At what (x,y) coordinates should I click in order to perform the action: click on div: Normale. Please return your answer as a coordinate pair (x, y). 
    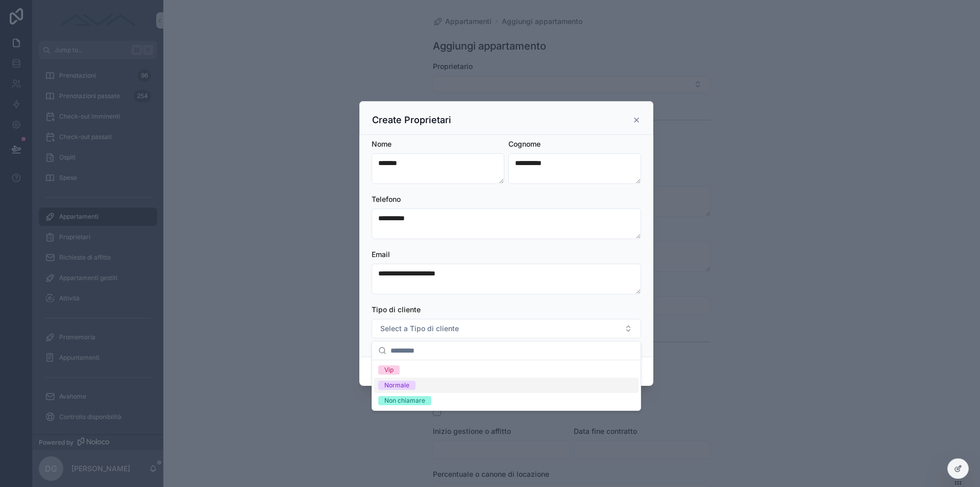
    Looking at the image, I should click on (396, 385).